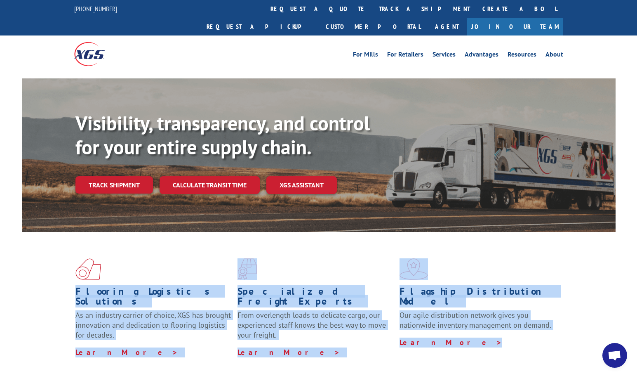  Describe the element at coordinates (447, 26) in the screenshot. I see `a: Agent` at that location.